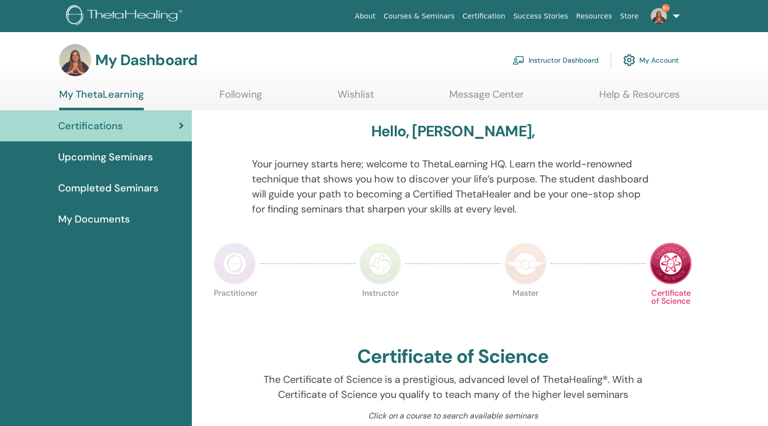 The width and height of the screenshot is (768, 426). What do you see at coordinates (453, 186) in the screenshot?
I see `p: Your journey starts here; welcome to ThetaLearning HQ. Learn the world-renowned technique that sh...` at bounding box center [453, 186].